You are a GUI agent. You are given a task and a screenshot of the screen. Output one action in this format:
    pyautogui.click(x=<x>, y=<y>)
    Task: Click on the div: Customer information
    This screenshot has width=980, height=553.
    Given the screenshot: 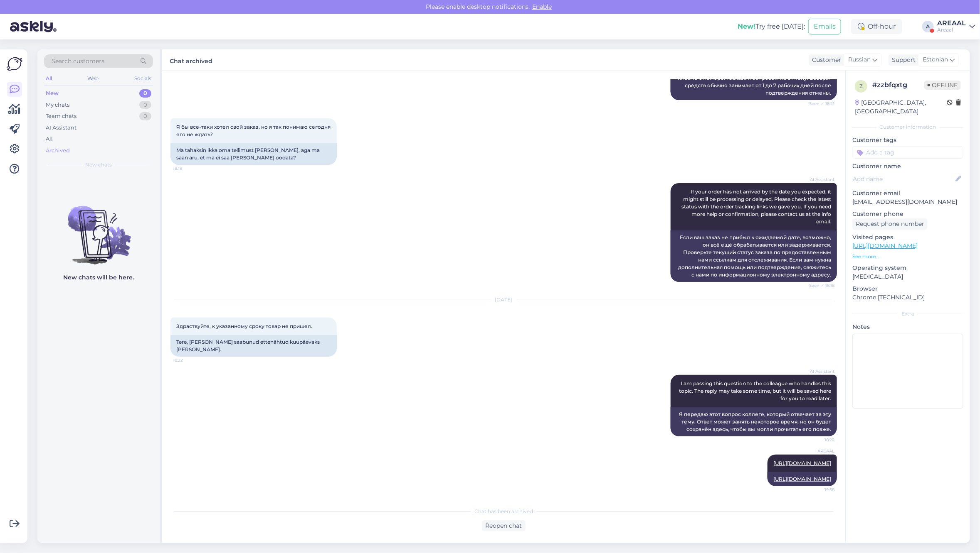 What is the action you would take?
    pyautogui.click(x=907, y=127)
    